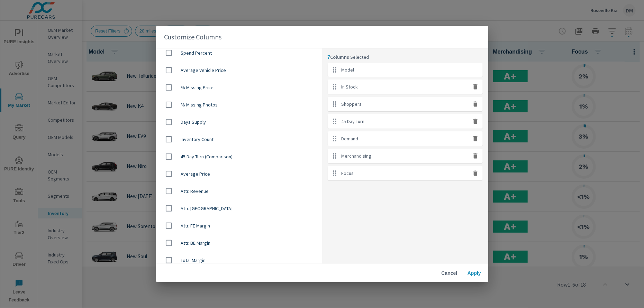 Image resolution: width=644 pixels, height=308 pixels. I want to click on p: Shoppers, so click(352, 104).